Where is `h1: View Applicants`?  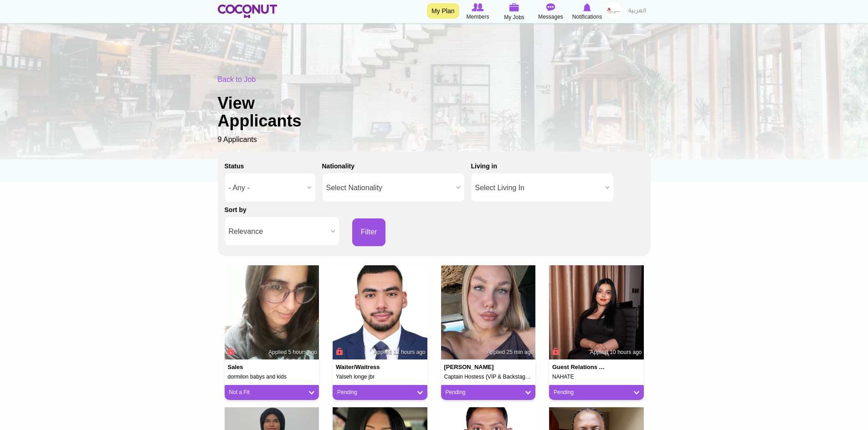
h1: View Applicants is located at coordinates (275, 112).